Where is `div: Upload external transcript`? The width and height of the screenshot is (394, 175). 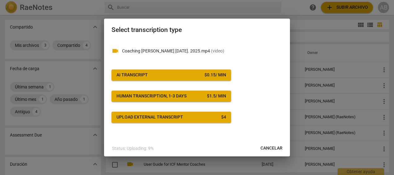
div: Upload external transcript is located at coordinates (150, 117).